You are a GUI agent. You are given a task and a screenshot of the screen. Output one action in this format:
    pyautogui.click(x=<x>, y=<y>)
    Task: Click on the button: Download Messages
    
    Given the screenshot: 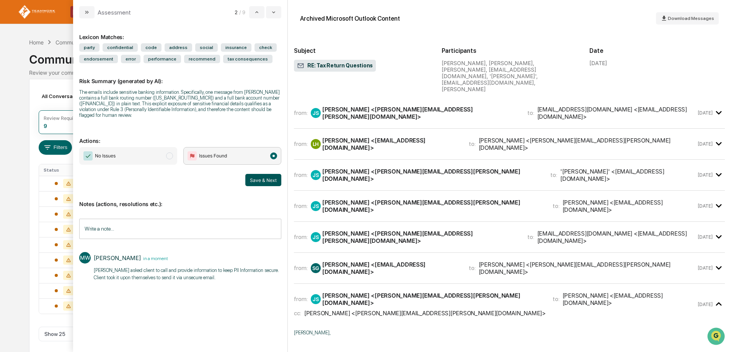 What is the action you would take?
    pyautogui.click(x=688, y=18)
    